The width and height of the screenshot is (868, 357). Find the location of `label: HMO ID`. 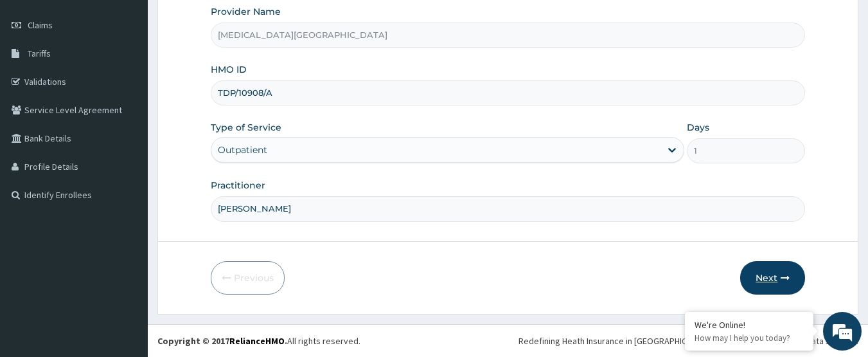

label: HMO ID is located at coordinates (229, 69).